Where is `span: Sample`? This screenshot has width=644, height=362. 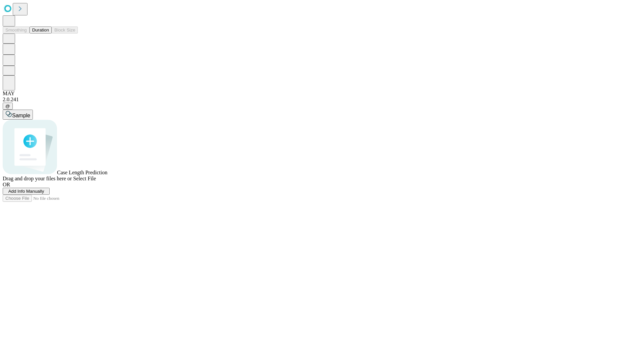
span: Sample is located at coordinates (21, 115).